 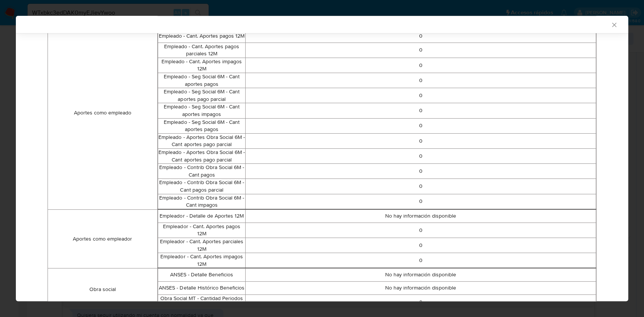 What do you see at coordinates (103, 239) in the screenshot?
I see `td: Aportes como empleador` at bounding box center [103, 239].